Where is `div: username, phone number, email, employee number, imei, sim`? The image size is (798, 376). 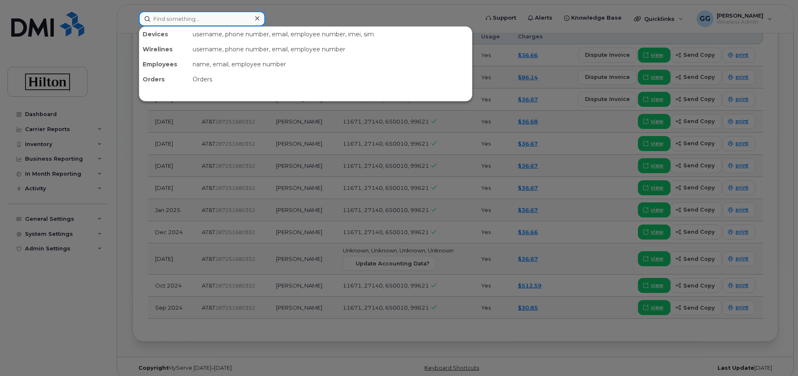
div: username, phone number, email, employee number, imei, sim is located at coordinates (331, 34).